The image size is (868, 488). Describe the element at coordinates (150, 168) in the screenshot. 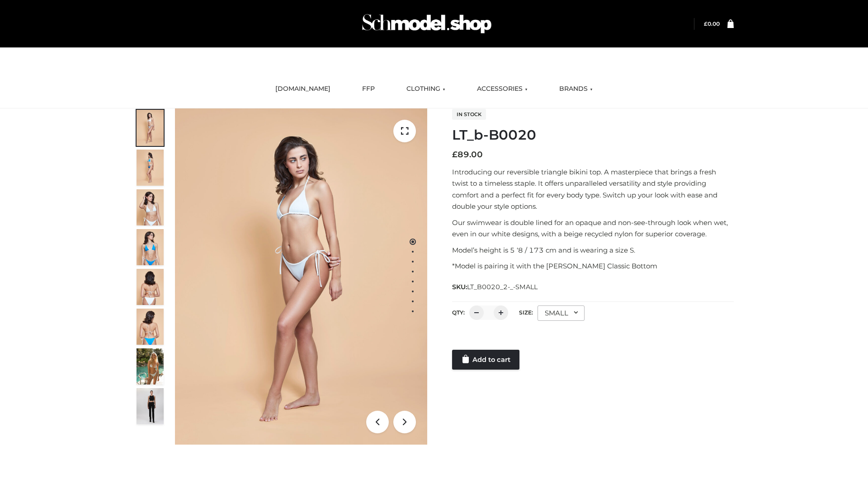

I see `img: ArielClassicBikiniTop_CloudNine_AzureSky_OW114ECO_2-scaled.jpg` at that location.